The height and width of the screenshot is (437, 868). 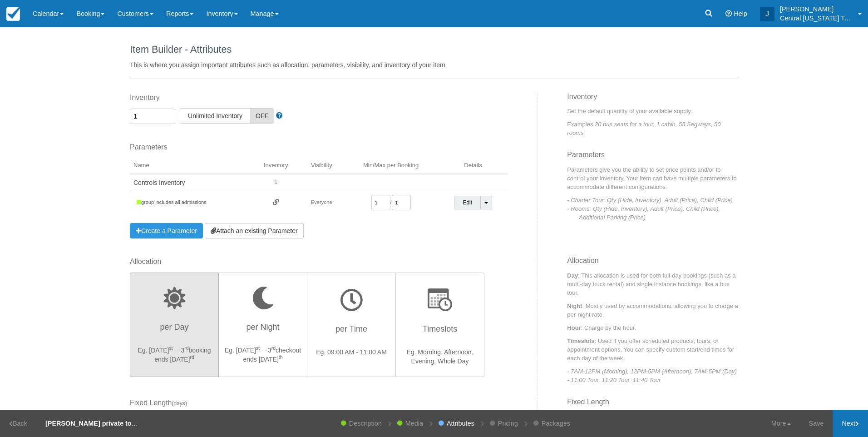 I want to click on th: Min/Max per Booking, so click(x=391, y=166).